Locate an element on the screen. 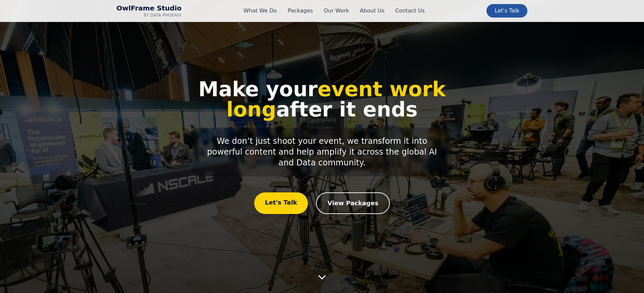 This screenshot has width=644, height=293. a: About Us is located at coordinates (372, 11).